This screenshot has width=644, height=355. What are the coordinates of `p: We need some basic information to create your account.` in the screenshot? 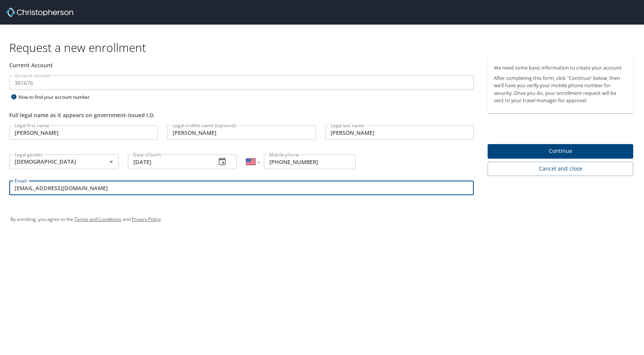 It's located at (560, 68).